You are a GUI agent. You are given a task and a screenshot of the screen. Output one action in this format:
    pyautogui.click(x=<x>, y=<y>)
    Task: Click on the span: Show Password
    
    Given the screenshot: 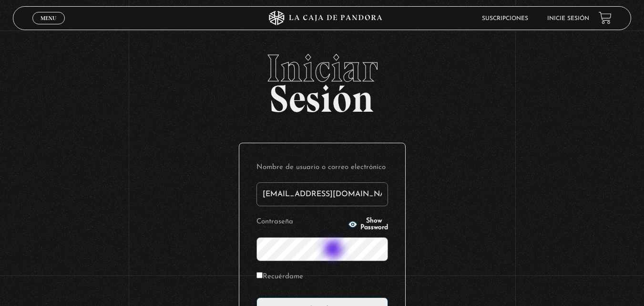 What is the action you would take?
    pyautogui.click(x=374, y=225)
    